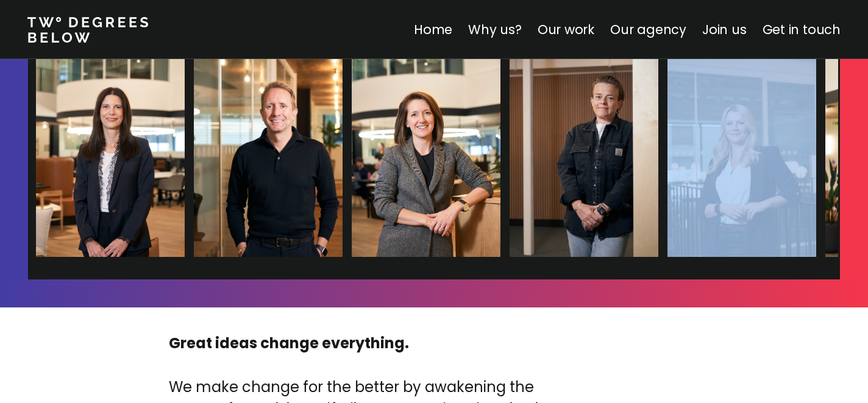 Image resolution: width=868 pixels, height=403 pixels. Describe the element at coordinates (433, 29) in the screenshot. I see `a: Home` at that location.